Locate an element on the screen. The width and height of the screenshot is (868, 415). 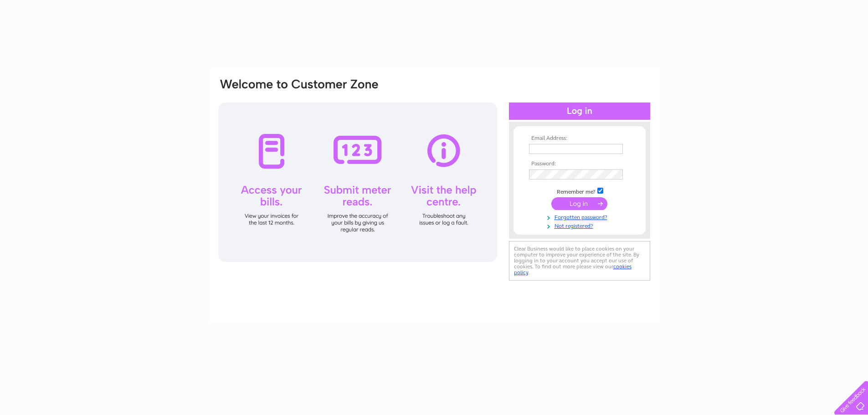
div: Clear Business would like to place cookies on your computer to improve your experience of the sit... is located at coordinates (579, 260).